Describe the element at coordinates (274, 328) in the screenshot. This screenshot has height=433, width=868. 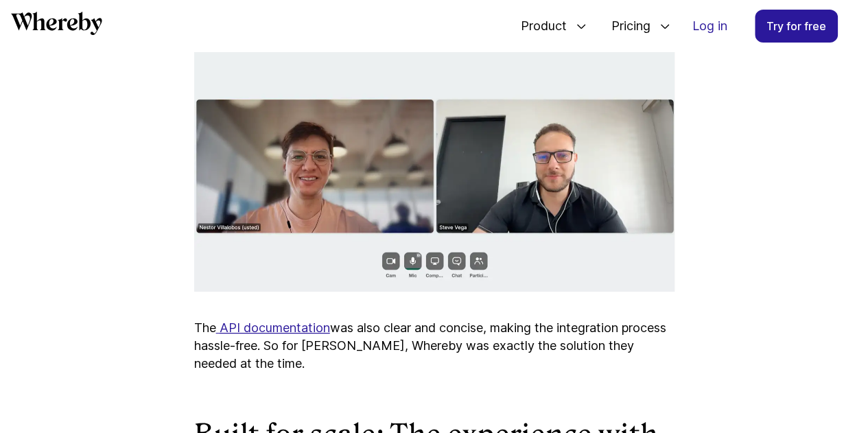
I see `u: API documentation` at that location.